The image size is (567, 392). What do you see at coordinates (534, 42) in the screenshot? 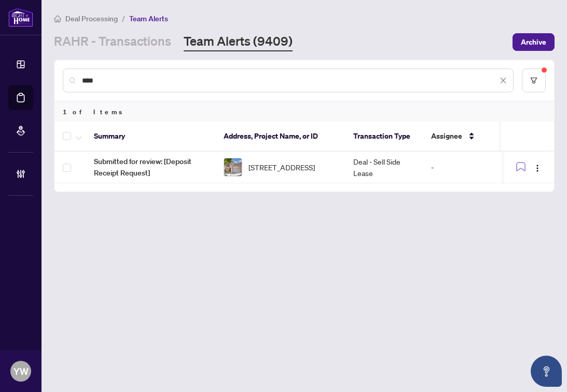
I see `span: Archive` at bounding box center [534, 42].